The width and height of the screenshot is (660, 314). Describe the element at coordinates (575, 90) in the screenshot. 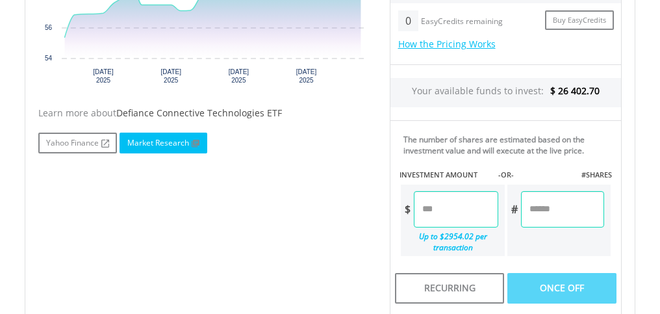

I see `span: $ 26 402.70` at that location.